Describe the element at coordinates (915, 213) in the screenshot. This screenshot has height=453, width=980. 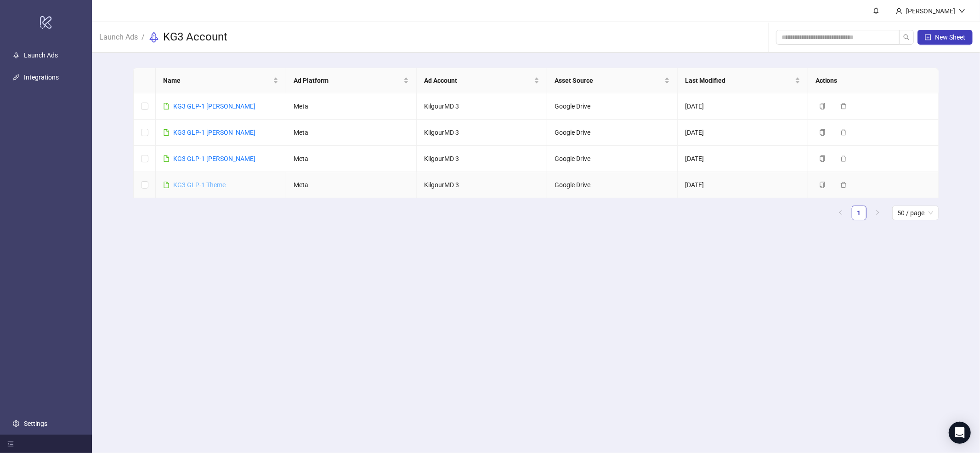
I see `div: Page Size` at that location.